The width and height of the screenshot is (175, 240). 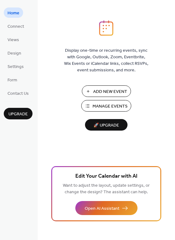 What do you see at coordinates (16, 66) in the screenshot?
I see `a: Settings` at bounding box center [16, 66].